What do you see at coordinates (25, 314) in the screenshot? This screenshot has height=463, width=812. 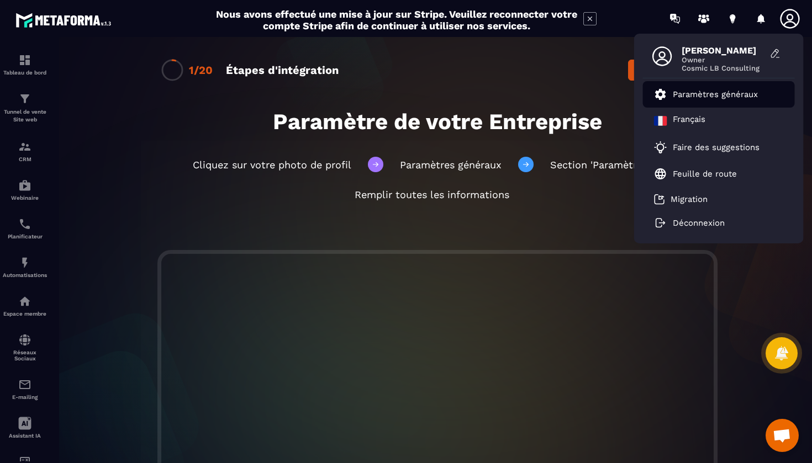 I see `p: Espace membre` at bounding box center [25, 314].